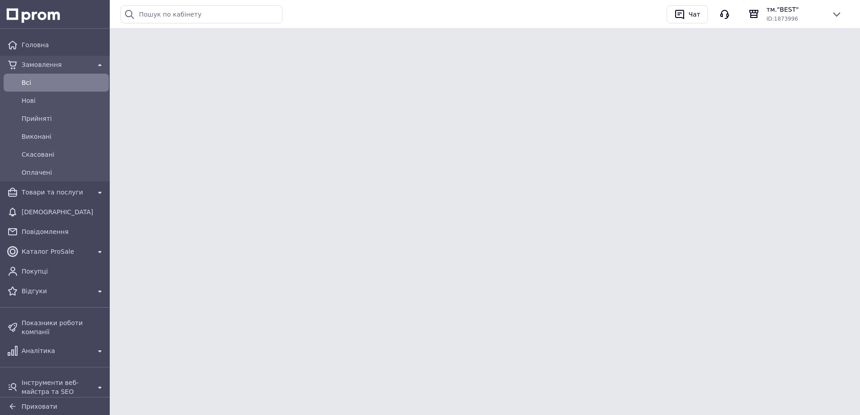 This screenshot has width=860, height=415. What do you see at coordinates (63, 119) in the screenshot?
I see `span: Прийняті` at bounding box center [63, 119].